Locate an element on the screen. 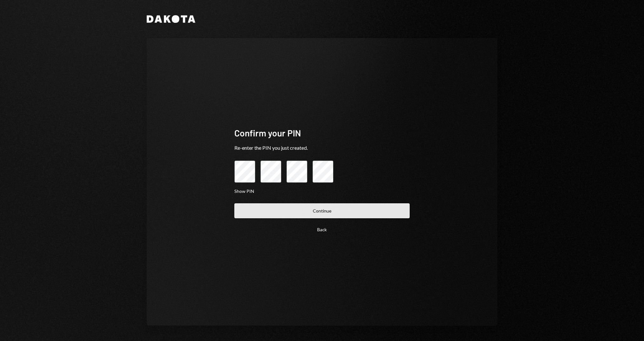 This screenshot has height=341, width=644. input: pin code 3 of 4 is located at coordinates (297, 172).